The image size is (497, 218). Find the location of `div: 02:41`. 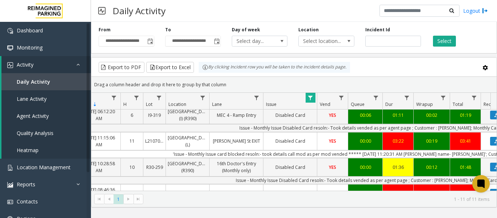

div: 02:41 is located at coordinates (398, 193).